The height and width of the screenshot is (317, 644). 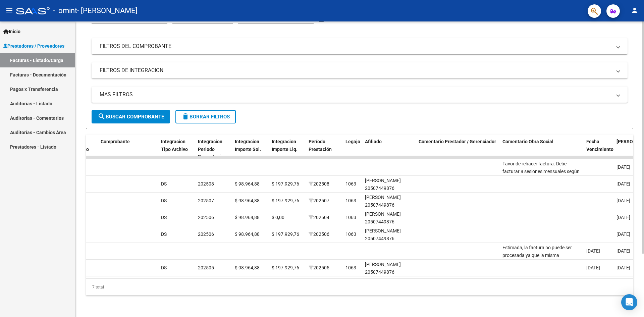 I want to click on span: - omint, so click(x=65, y=11).